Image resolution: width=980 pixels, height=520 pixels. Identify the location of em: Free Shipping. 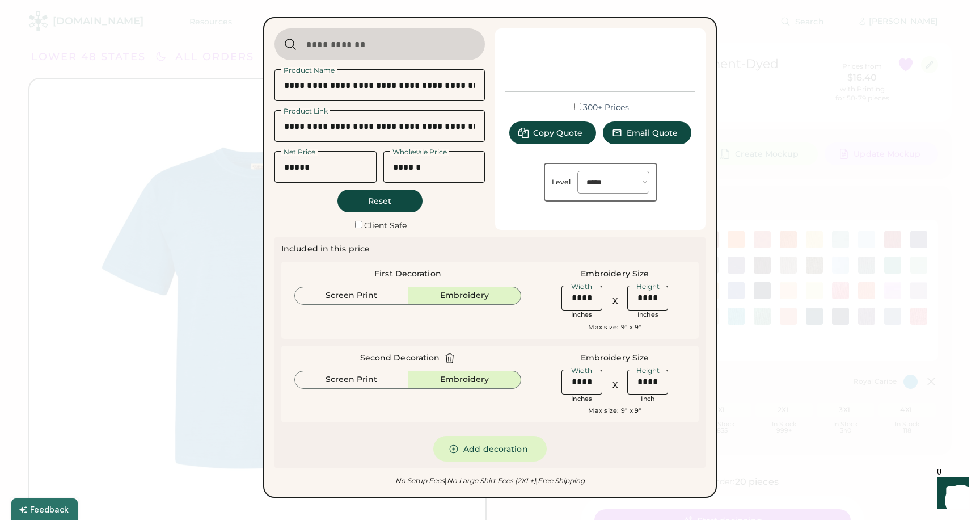
(560, 480).